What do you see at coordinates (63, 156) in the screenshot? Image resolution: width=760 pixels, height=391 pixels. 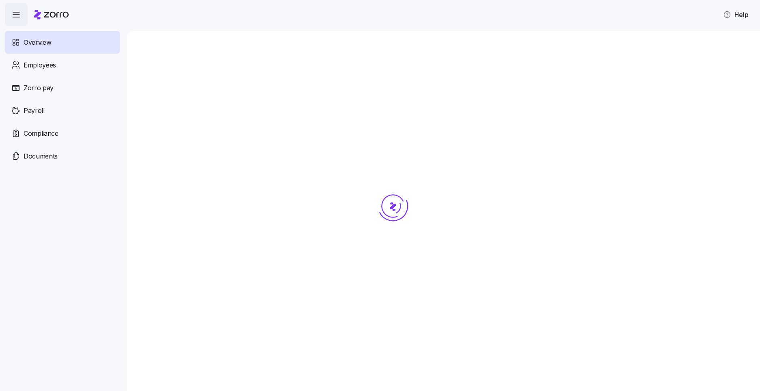 I see `a: Documents` at bounding box center [63, 156].